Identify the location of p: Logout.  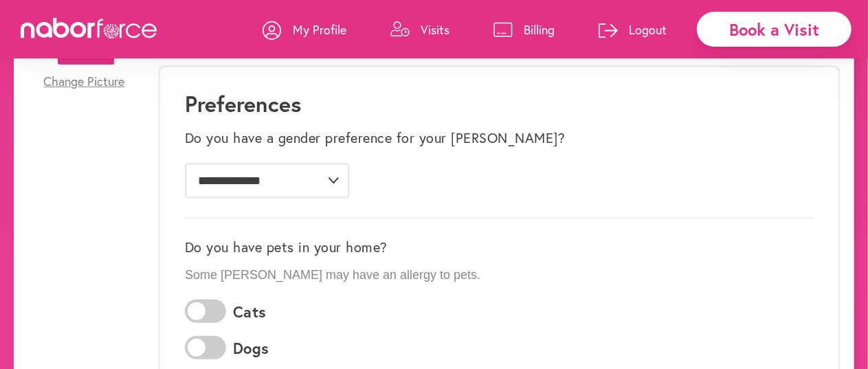
(647, 29).